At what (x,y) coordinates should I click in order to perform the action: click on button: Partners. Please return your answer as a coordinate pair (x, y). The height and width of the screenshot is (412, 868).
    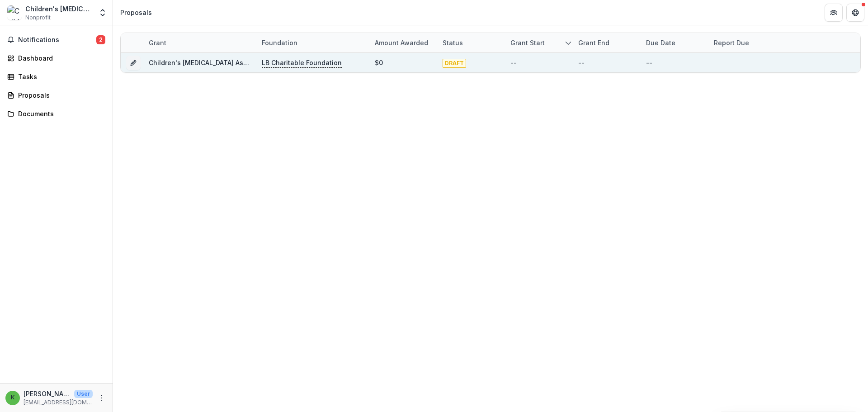
    Looking at the image, I should click on (833, 12).